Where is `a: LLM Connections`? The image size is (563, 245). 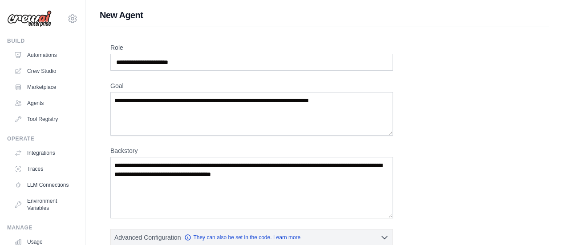 a: LLM Connections is located at coordinates (44, 185).